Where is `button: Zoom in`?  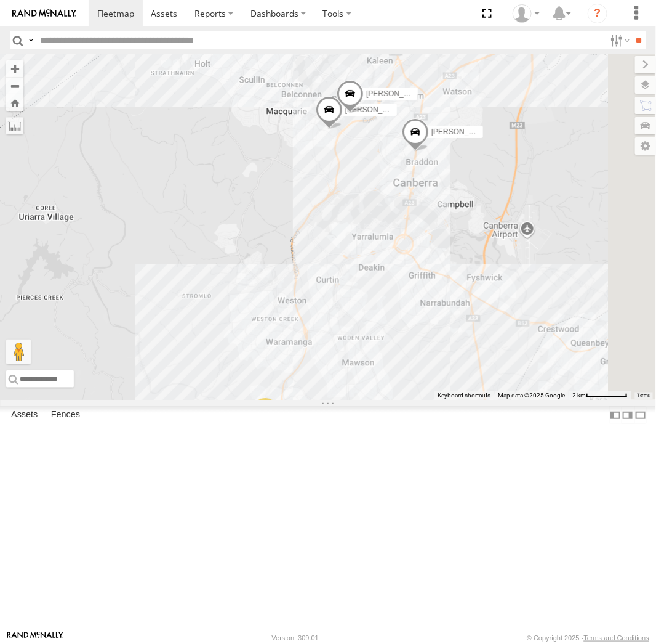
button: Zoom in is located at coordinates (15, 68).